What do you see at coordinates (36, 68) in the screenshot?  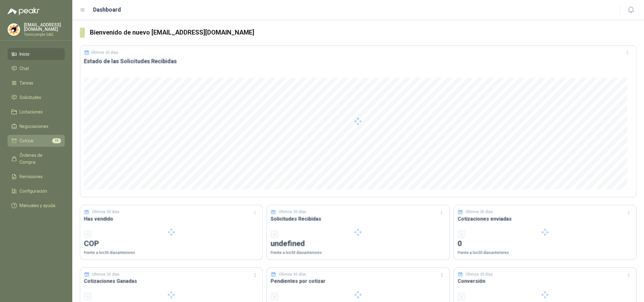 I see `a: Chat` at bounding box center [36, 68].